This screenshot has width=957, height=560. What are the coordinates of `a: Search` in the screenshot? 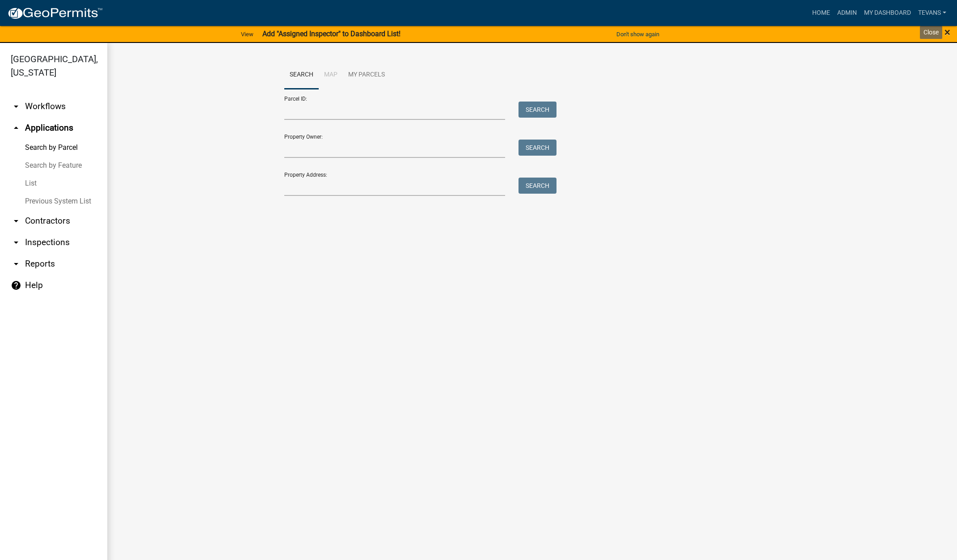 It's located at (302, 75).